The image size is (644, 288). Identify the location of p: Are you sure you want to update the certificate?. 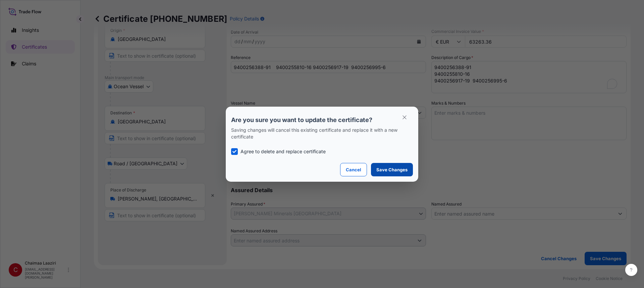
(322, 120).